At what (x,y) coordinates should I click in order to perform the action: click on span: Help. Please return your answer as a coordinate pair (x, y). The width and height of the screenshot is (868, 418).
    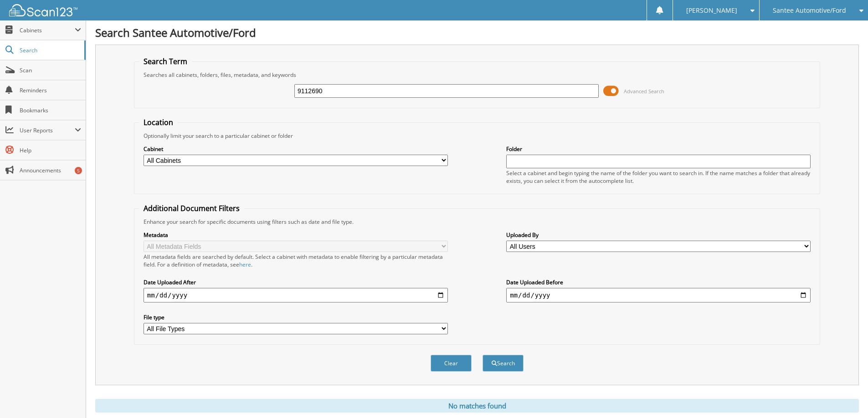
    Looking at the image, I should click on (50, 150).